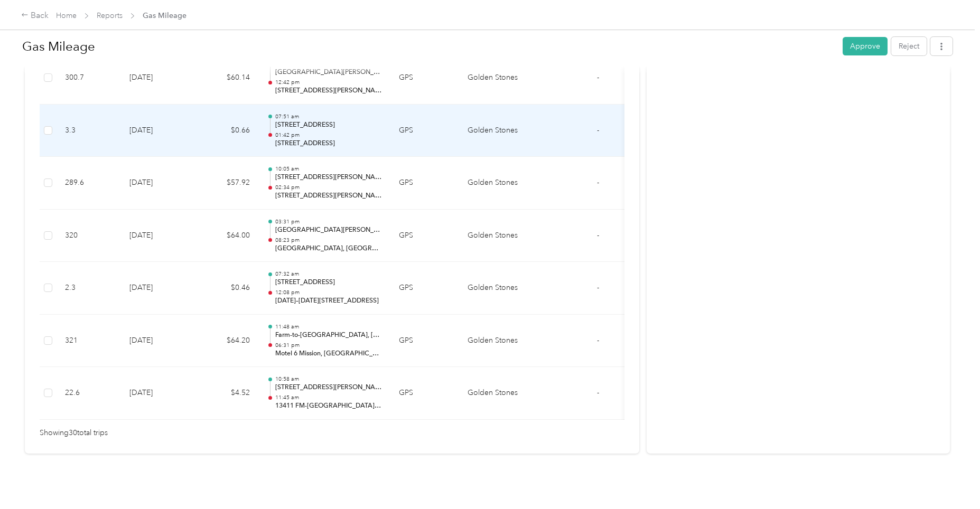 The height and width of the screenshot is (509, 980). I want to click on button: Reject, so click(909, 46).